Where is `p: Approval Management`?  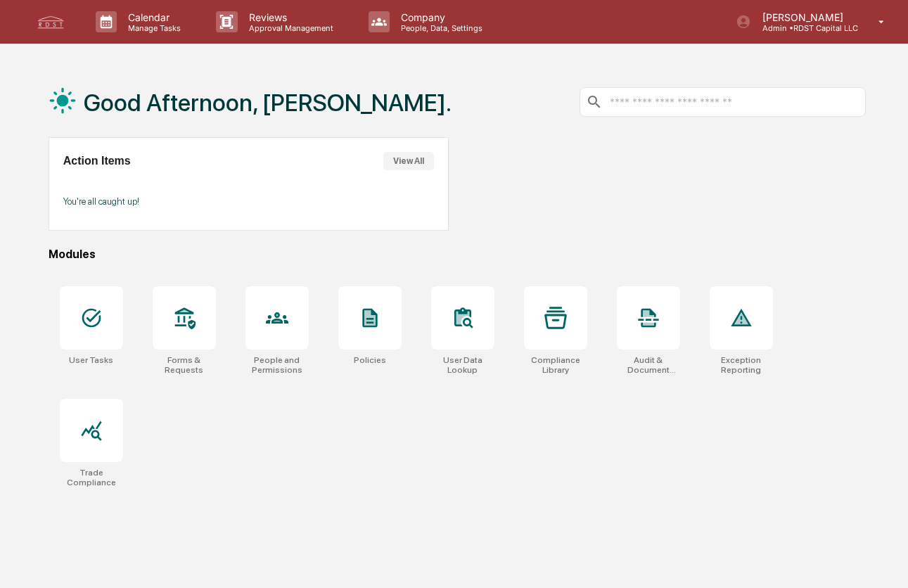
p: Approval Management is located at coordinates (289, 28).